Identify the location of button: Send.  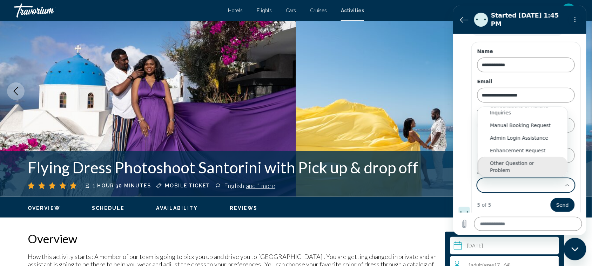
(109, 199).